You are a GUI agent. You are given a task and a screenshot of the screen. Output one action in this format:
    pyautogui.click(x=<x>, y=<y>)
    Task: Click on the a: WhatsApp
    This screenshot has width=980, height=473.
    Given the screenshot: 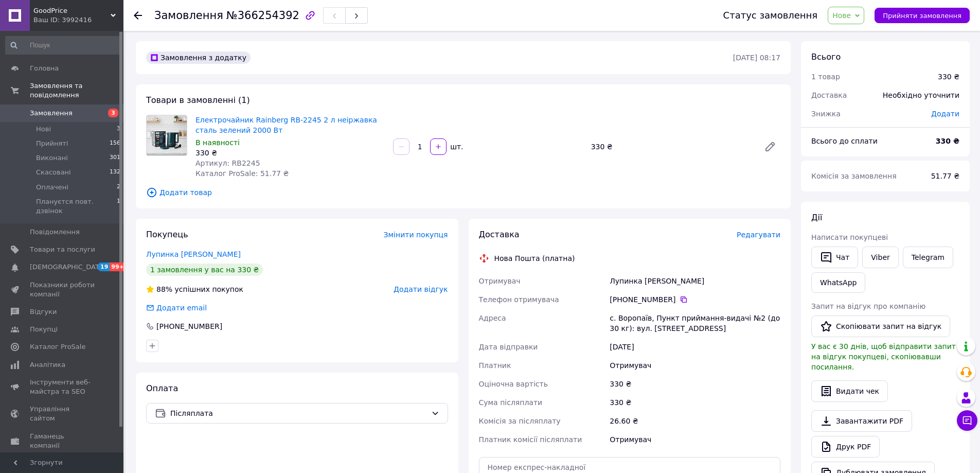 What is the action you would take?
    pyautogui.click(x=838, y=283)
    